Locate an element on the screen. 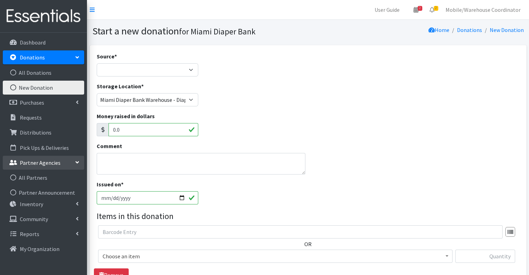 The height and width of the screenshot is (275, 529). a: Dashboard is located at coordinates (44, 42).